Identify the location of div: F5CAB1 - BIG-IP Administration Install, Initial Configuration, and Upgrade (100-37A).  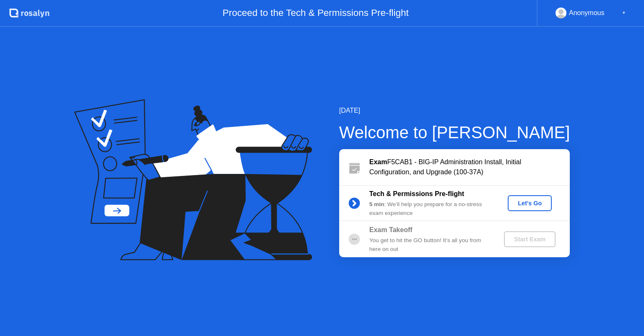
(470, 167).